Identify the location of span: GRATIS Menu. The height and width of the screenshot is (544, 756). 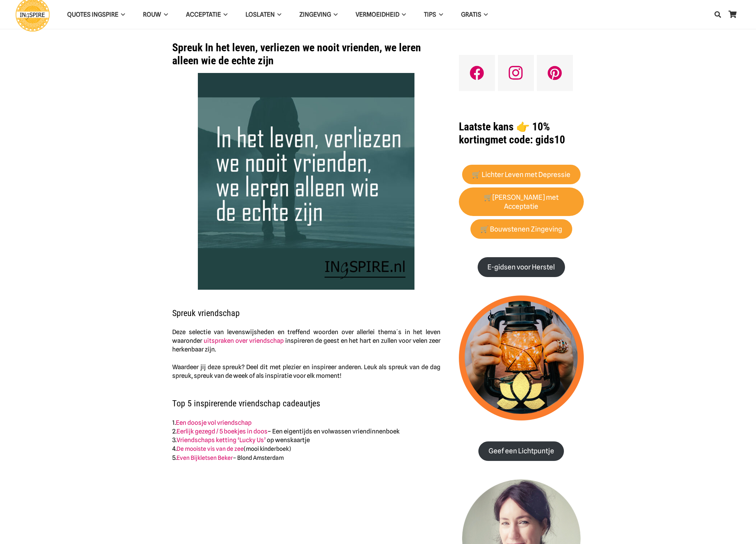
(484, 15).